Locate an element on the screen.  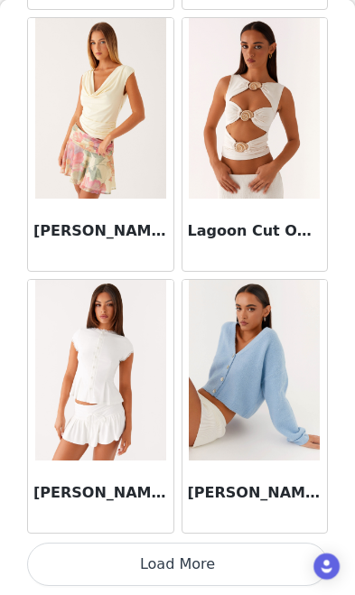
img: Landon Button Up Top - White is located at coordinates (100, 370).